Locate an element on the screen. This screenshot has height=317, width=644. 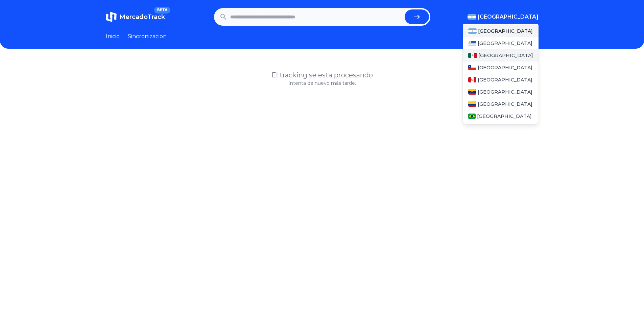
img: Venezuela is located at coordinates (472, 92).